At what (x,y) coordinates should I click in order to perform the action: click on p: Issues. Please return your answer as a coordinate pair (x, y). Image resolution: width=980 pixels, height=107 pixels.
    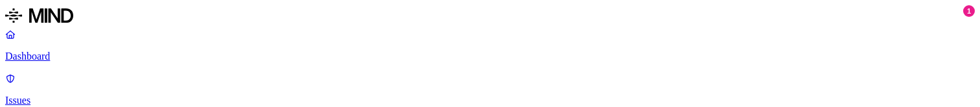
    Looking at the image, I should click on (490, 101).